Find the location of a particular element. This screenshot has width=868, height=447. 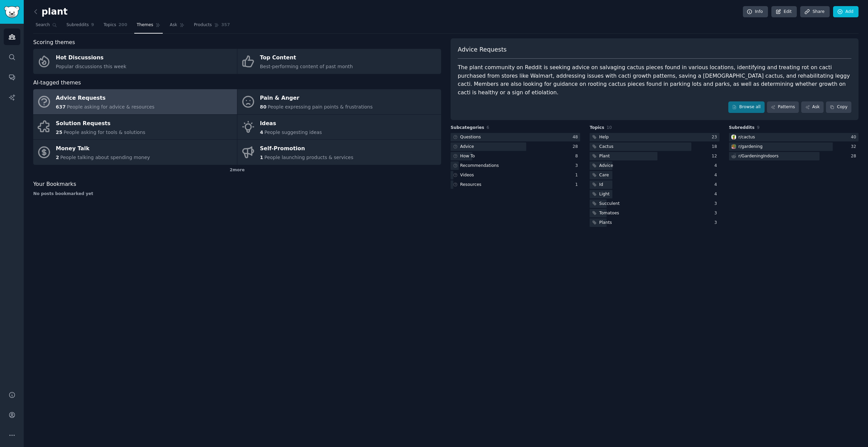

span: Subreddits is located at coordinates (742, 128).